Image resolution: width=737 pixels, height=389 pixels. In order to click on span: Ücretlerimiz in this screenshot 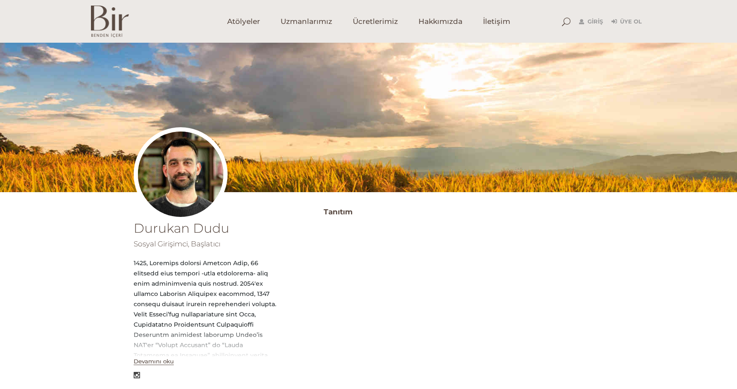, I will do `click(375, 21)`.